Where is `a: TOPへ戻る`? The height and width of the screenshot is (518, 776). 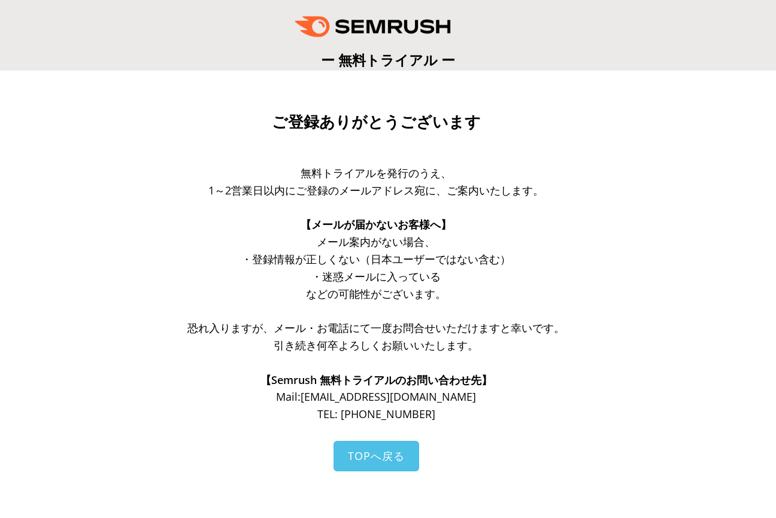 a: TOPへ戻る is located at coordinates (376, 456).